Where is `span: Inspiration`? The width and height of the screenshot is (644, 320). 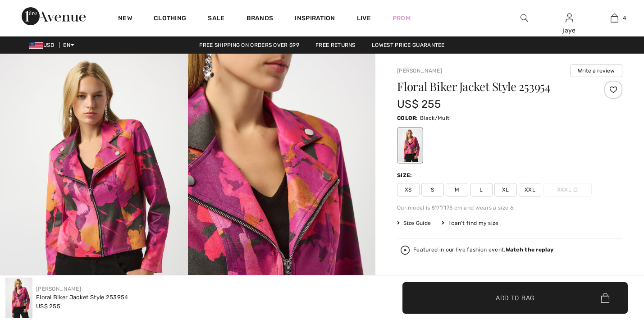
span: Inspiration is located at coordinates (314, 19).